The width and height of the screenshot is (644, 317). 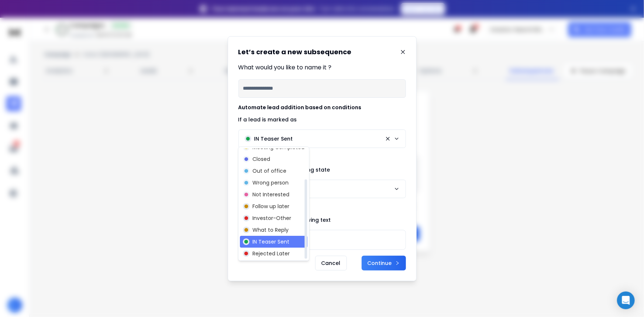 What do you see at coordinates (271, 195) in the screenshot?
I see `p: Not Interested` at bounding box center [271, 195].